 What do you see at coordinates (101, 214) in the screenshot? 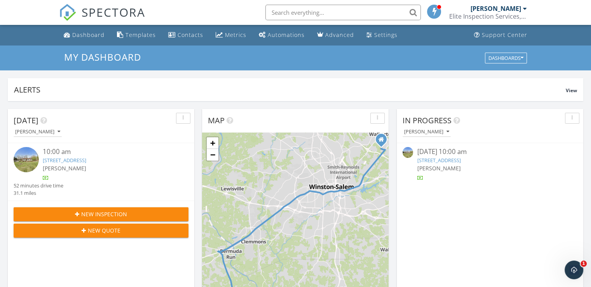
I see `button: New Inspection` at bounding box center [101, 214].